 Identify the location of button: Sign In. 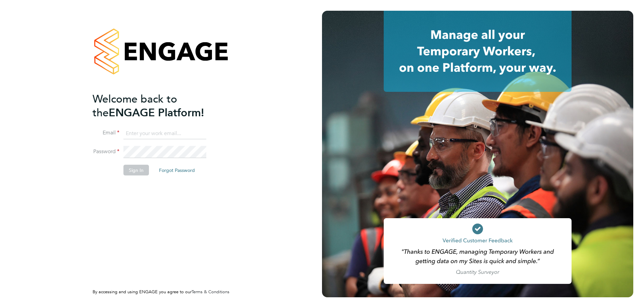
(136, 170).